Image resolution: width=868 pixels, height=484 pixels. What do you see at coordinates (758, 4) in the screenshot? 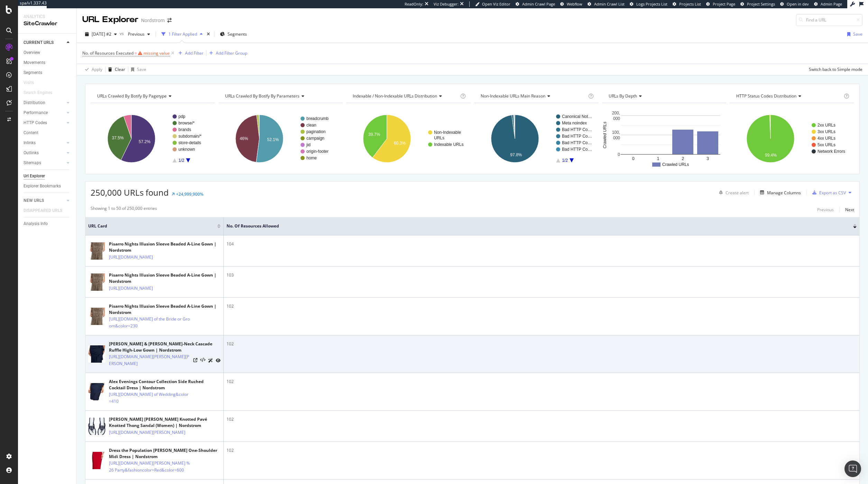
I see `a: Project Settings` at bounding box center [758, 4].